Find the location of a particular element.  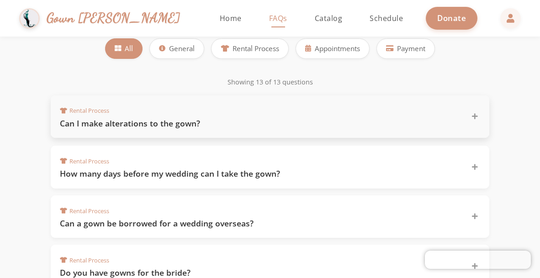

span: Payment is located at coordinates (411, 48).